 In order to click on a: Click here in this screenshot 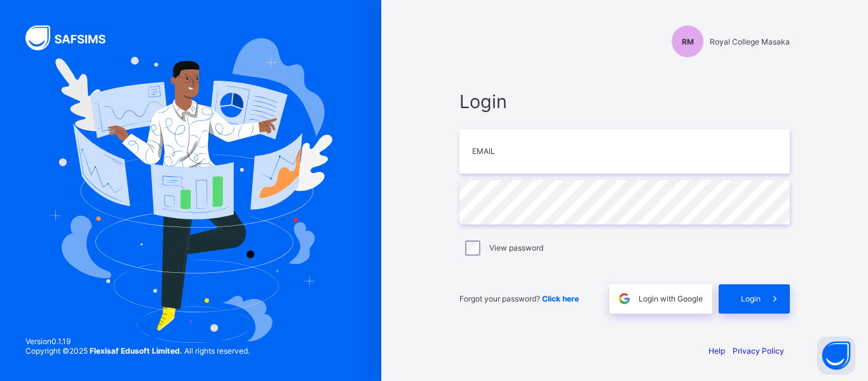, I will do `click(561, 298)`.